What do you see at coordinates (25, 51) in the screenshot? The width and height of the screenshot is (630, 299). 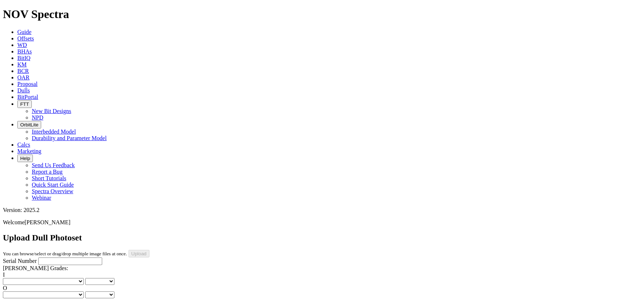 I see `span: BHAs` at bounding box center [25, 51].